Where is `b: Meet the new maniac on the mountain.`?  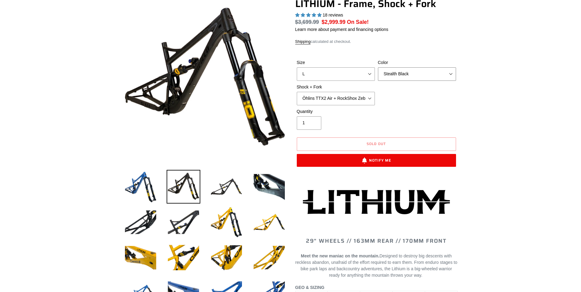 b: Meet the new maniac on the mountain. is located at coordinates (340, 256).